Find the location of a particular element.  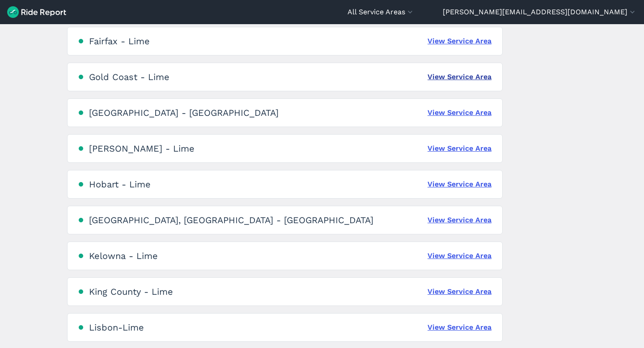

div: Gold Coast - Lime is located at coordinates (129, 77).